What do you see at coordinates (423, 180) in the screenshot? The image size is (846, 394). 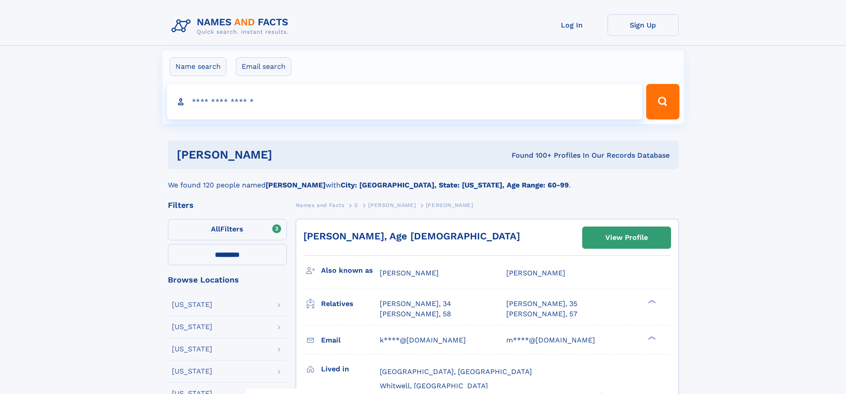 I see `div: We found 120 people named with .` at bounding box center [423, 180].